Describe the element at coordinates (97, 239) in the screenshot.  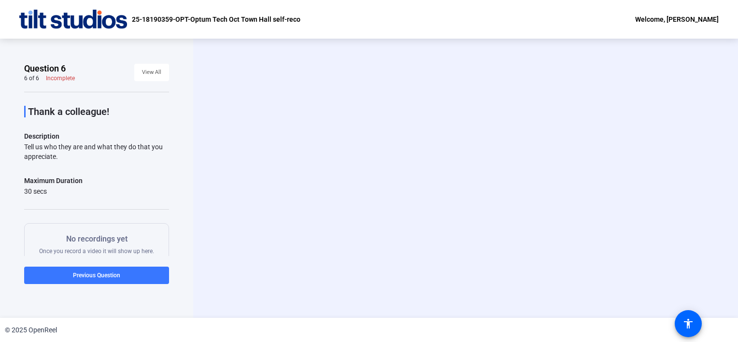
I see `p: No recordings yet` at that location.